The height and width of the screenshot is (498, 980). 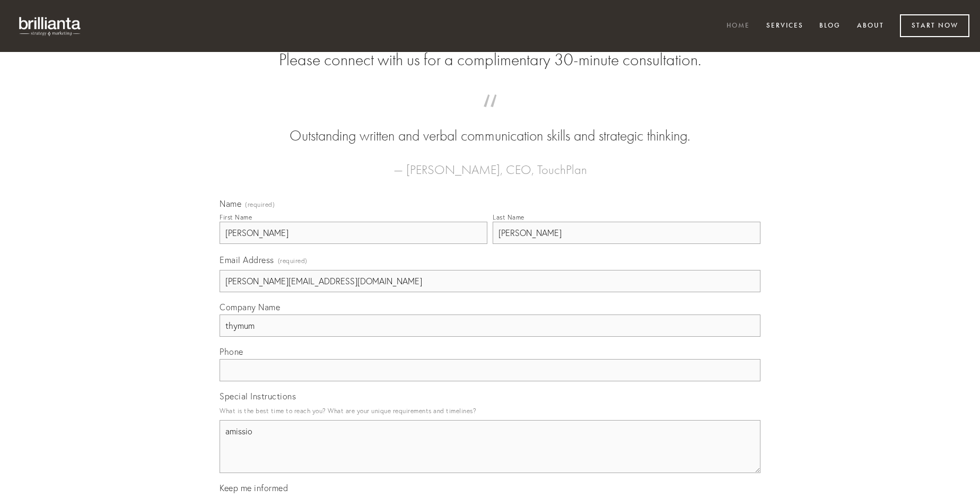 I want to click on a: Home, so click(x=739, y=26).